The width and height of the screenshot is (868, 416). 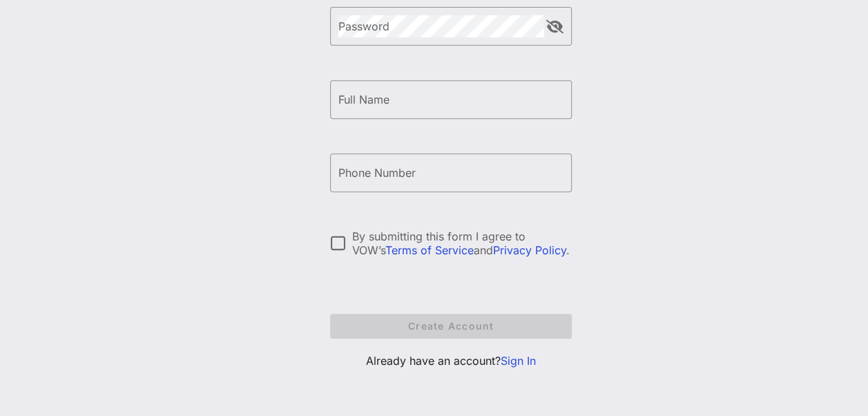 What do you see at coordinates (555, 27) in the screenshot?
I see `button: append icon` at bounding box center [555, 27].